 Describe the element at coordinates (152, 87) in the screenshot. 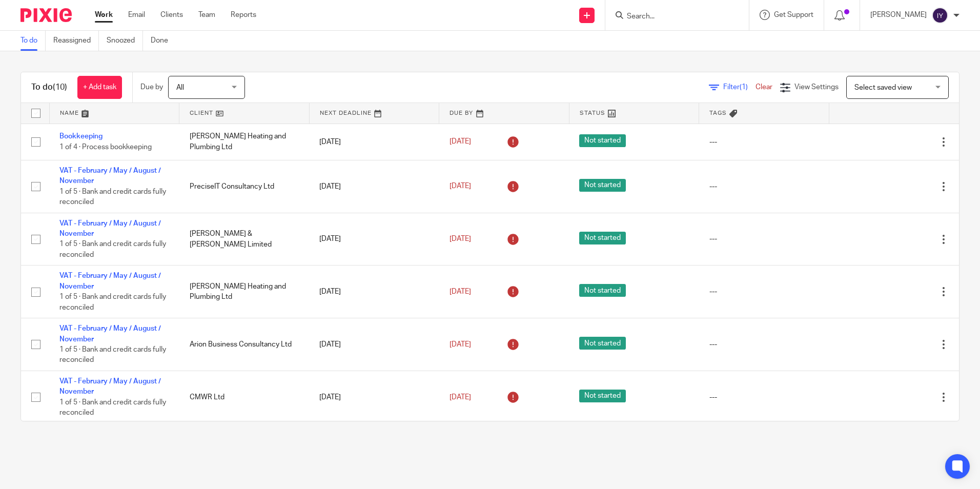

I see `p: Due by` at that location.